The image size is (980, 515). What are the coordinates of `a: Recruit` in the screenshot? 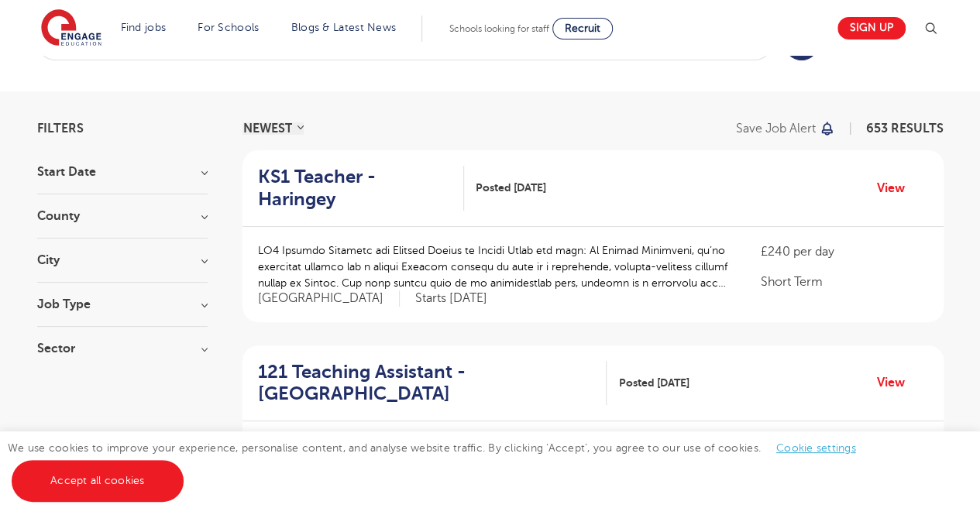 It's located at (582, 29).